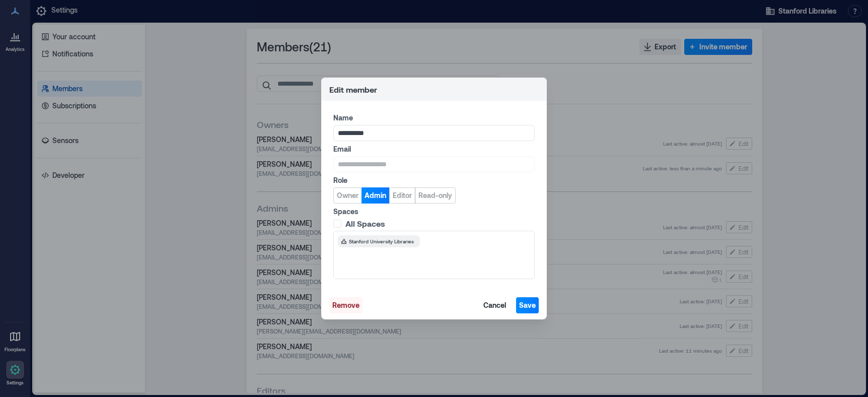 This screenshot has height=397, width=868. Describe the element at coordinates (527, 305) in the screenshot. I see `button: Save` at that location.